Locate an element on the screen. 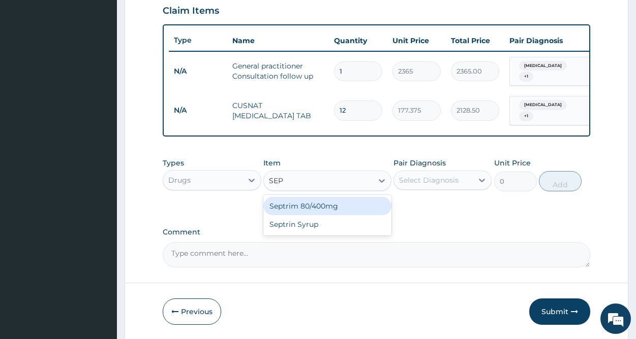 This screenshot has height=339, width=636. div: Septrim 80/400mg is located at coordinates (327, 206).